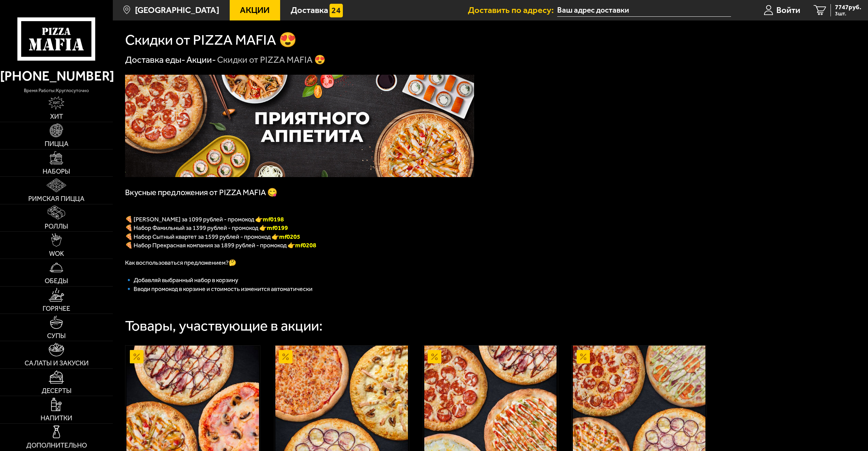 The height and width of the screenshot is (451, 868). What do you see at coordinates (211, 40) in the screenshot?
I see `h1: Скидки от PIZZA MAFIA 😍` at bounding box center [211, 40].